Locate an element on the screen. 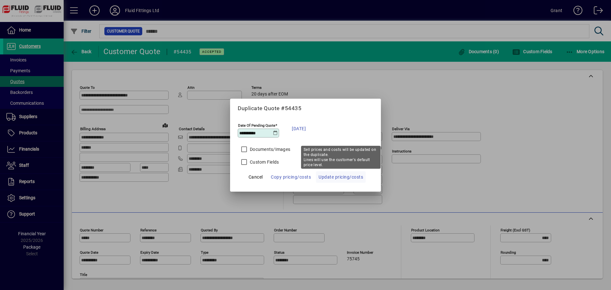  span: Copy pricing/costs is located at coordinates (291, 177).